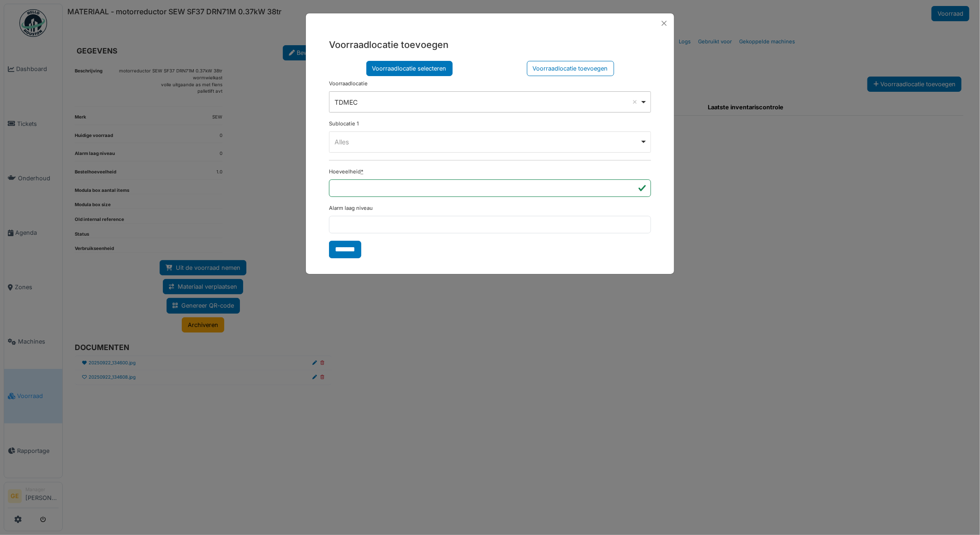  What do you see at coordinates (635, 102) in the screenshot?
I see `button: Remove item: '3757'` at bounding box center [635, 102].